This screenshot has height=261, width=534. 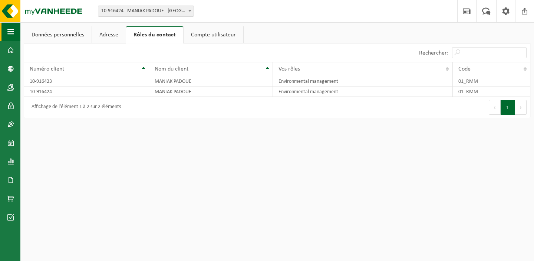 I want to click on span: Code, so click(x=465, y=69).